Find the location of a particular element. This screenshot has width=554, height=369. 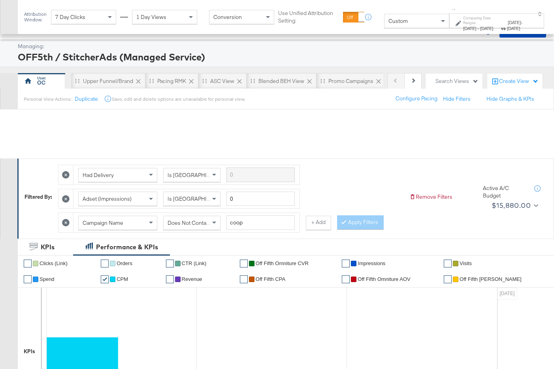

div: Personal View Actions: is located at coordinates (47, 99).